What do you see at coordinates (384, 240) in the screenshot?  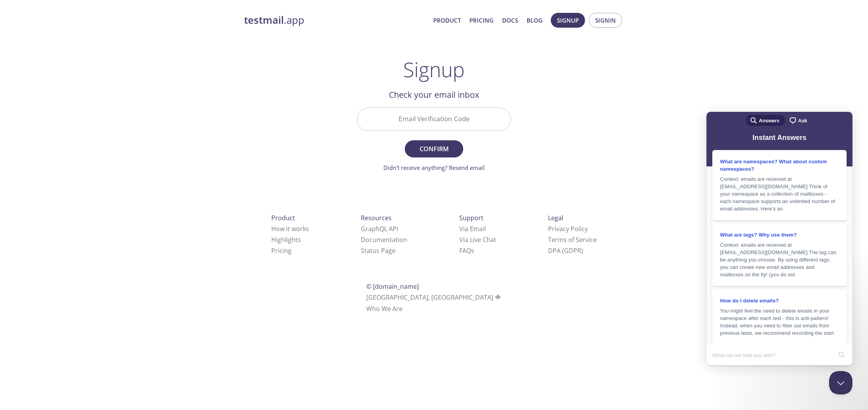 I see `a: Documentation` at bounding box center [384, 240].